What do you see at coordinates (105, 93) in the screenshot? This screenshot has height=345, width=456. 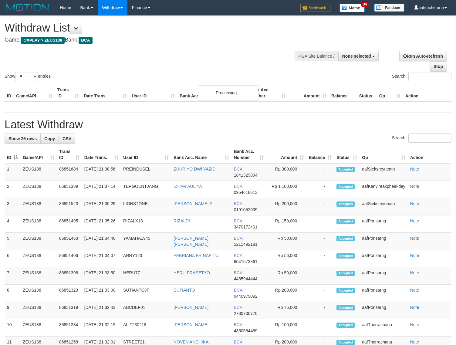 I see `th: Date Trans.` at bounding box center [105, 93].